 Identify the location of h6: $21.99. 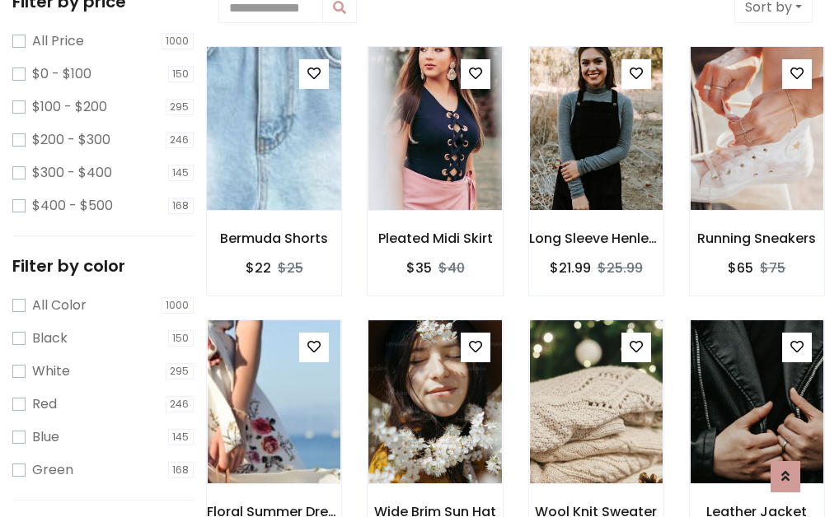
(570, 268).